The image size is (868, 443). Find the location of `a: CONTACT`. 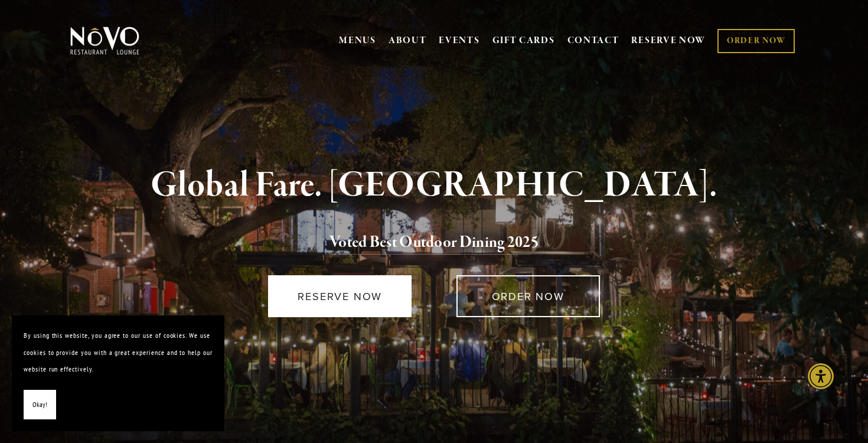

a: CONTACT is located at coordinates (594, 41).